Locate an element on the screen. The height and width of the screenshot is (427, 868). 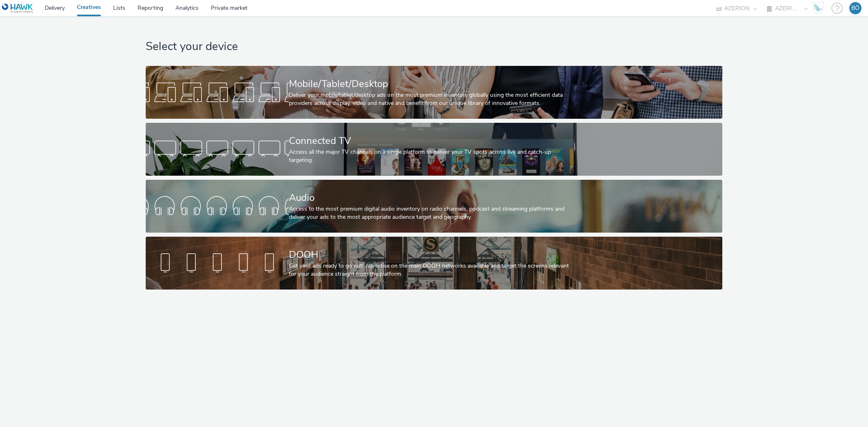
div: Access to the most premium digital audio inventory on radio channels, podcast and streaming platf... is located at coordinates (433, 214).